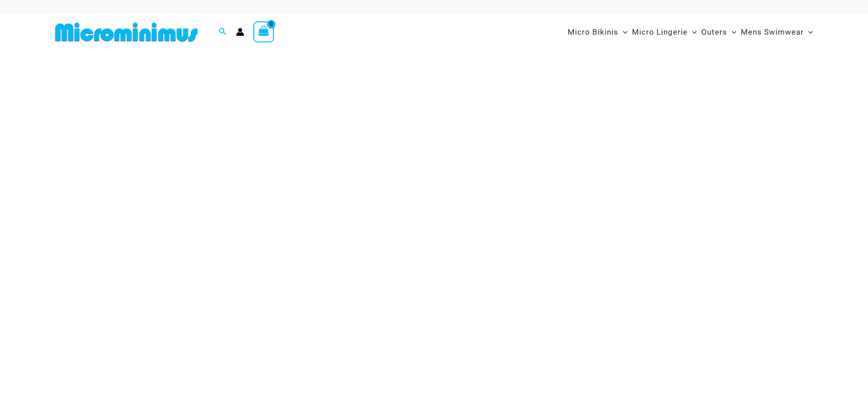  I want to click on span: Outers, so click(714, 32).